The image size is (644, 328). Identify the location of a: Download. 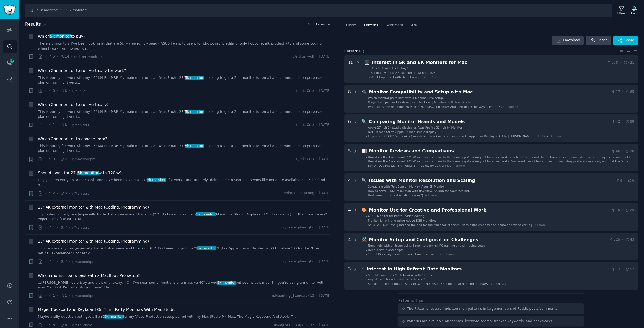
(568, 40).